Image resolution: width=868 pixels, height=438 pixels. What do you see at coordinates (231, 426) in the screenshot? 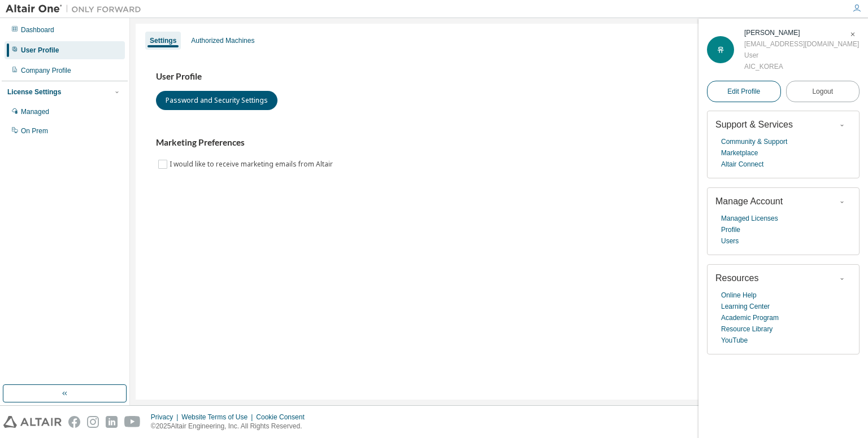
I see `p: © 2025 Altair Engineering, Inc. All Rights Reserved.` at bounding box center [231, 426].